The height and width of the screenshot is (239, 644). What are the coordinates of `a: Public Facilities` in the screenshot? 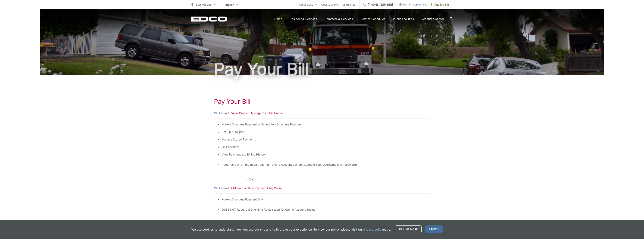 It's located at (404, 19).